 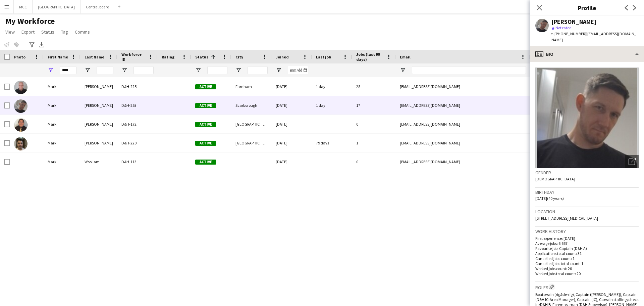 I want to click on p: Favourite job: Captain (D&H A), so click(x=587, y=248).